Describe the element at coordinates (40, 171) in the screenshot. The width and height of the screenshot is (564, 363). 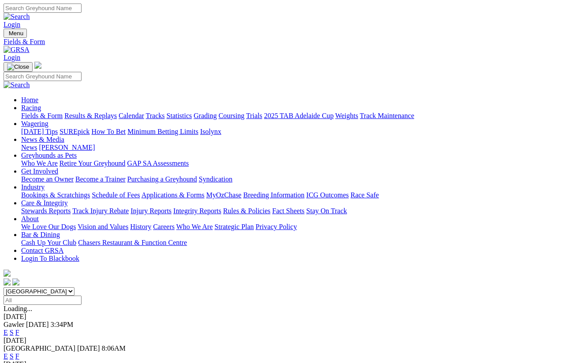
I see `a: Get Involved` at that location.